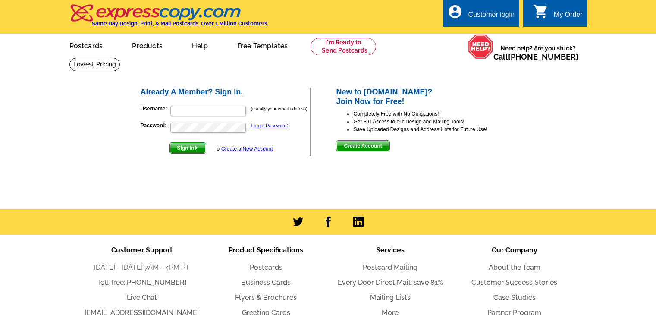 The image size is (656, 315). Describe the element at coordinates (435, 122) in the screenshot. I see `li: Get Full Access to our Design and Mailing Tools!` at that location.